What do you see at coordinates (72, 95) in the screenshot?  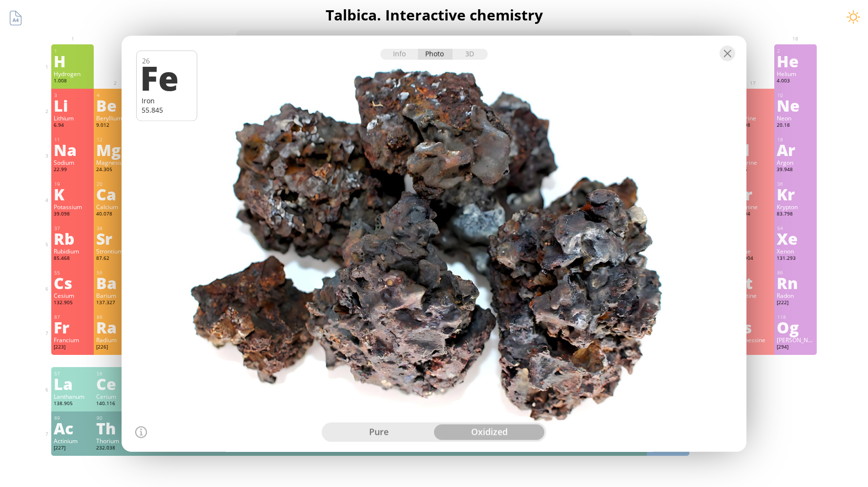 I see `div: 3` at bounding box center [72, 95].